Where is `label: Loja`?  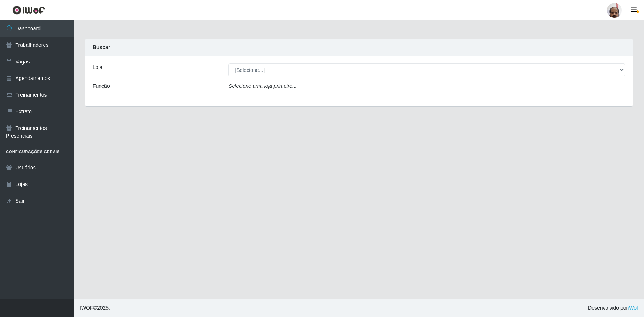
label: Loja is located at coordinates (98, 67).